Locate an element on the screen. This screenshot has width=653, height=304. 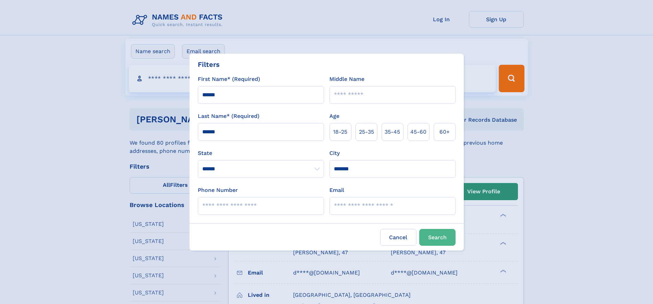
div: Filters is located at coordinates (209, 64).